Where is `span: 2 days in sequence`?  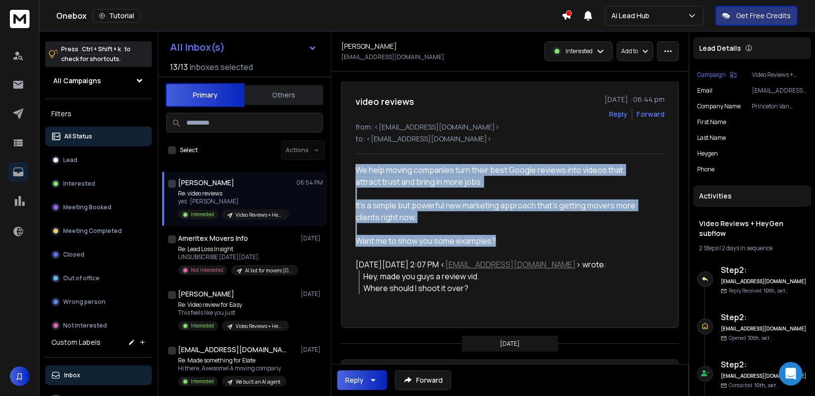 span: 2 days in sequence is located at coordinates (747, 248).